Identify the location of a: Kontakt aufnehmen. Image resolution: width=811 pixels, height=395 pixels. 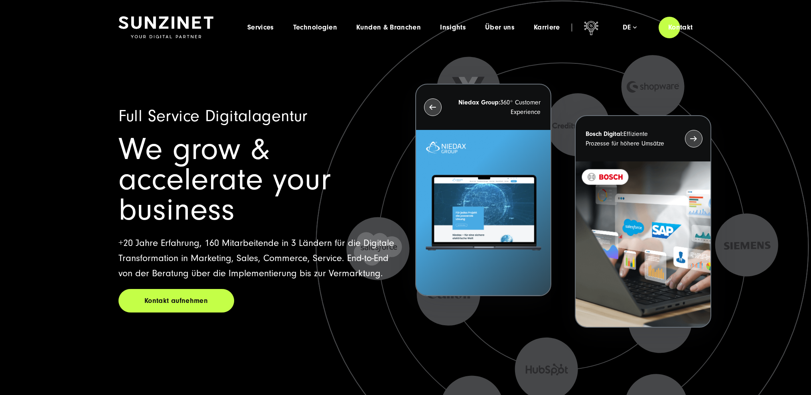
(176, 301).